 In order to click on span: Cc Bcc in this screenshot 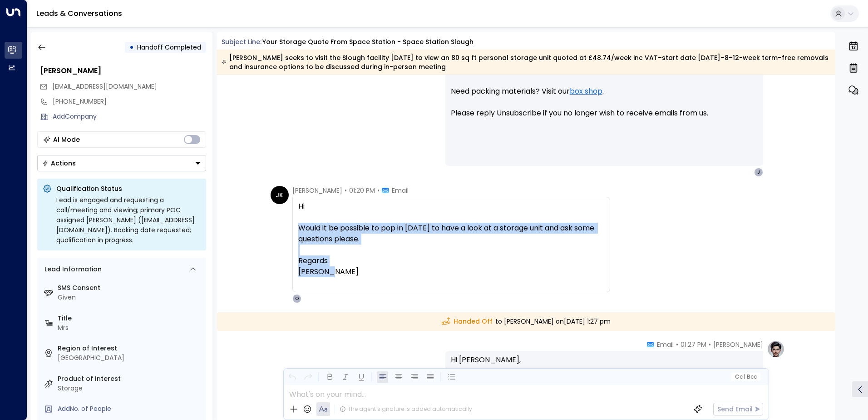, I will do `click(745, 377)`.